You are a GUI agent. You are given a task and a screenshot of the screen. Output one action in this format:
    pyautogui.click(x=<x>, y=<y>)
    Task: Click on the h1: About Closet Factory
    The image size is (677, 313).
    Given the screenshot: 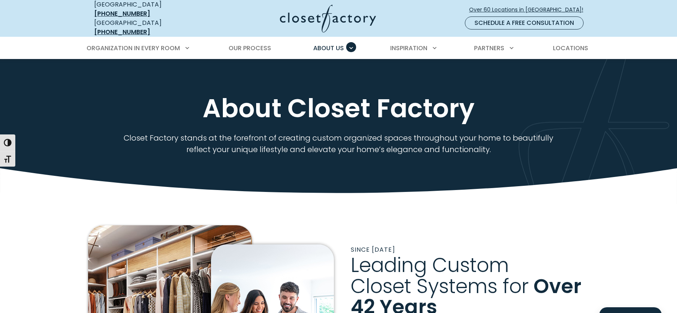 What is the action you would take?
    pyautogui.click(x=339, y=108)
    